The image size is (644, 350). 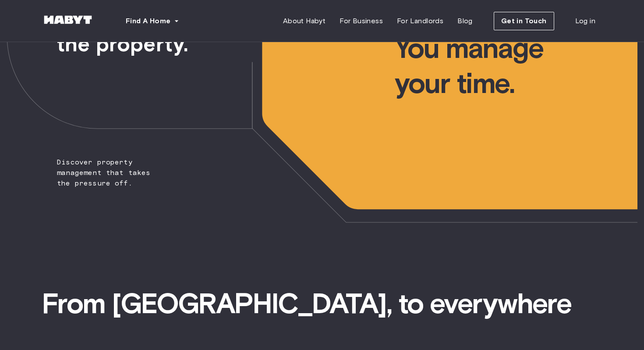 What do you see at coordinates (585, 21) in the screenshot?
I see `span: Log in` at bounding box center [585, 21].